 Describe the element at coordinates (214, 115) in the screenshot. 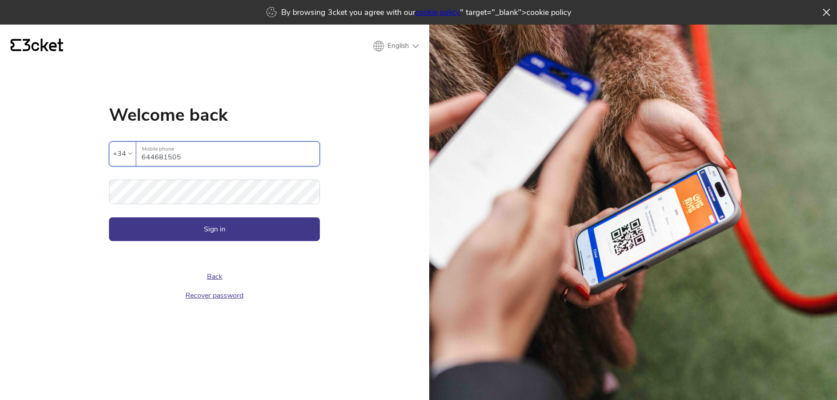

I see `h1: Welcome back` at that location.